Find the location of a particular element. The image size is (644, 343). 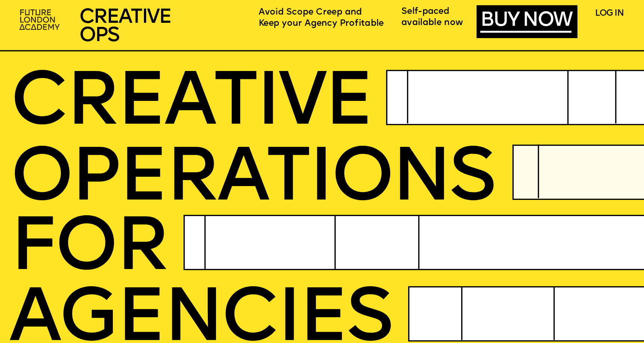

span: Keep your Agency Profitable is located at coordinates (321, 23).